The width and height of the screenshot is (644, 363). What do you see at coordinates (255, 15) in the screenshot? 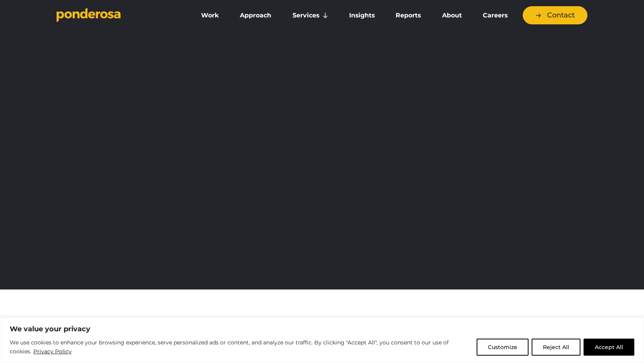
I see `a: Approach` at bounding box center [255, 15].